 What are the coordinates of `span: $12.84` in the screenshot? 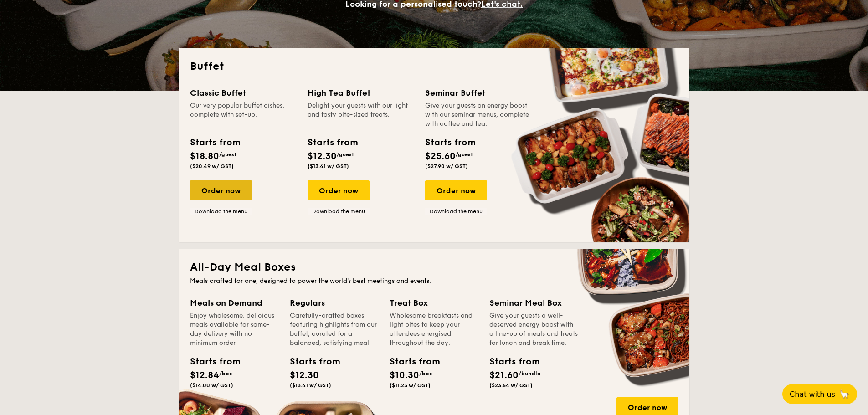 It's located at (204, 375).